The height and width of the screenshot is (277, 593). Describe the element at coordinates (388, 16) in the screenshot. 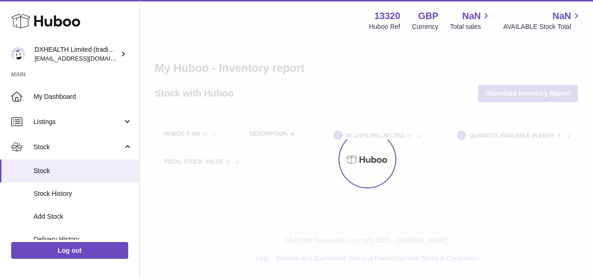

I see `strong: 13320` at that location.